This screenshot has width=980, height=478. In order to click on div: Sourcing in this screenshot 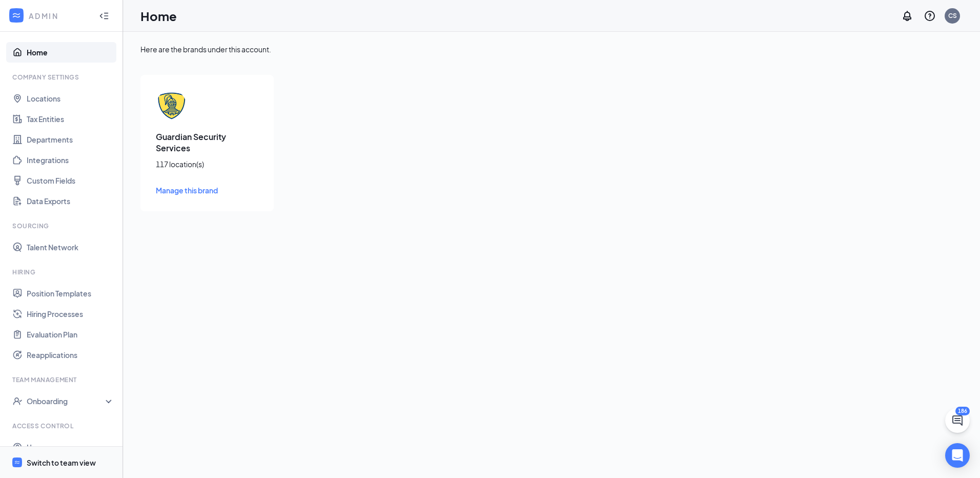, I will do `click(62, 225)`.